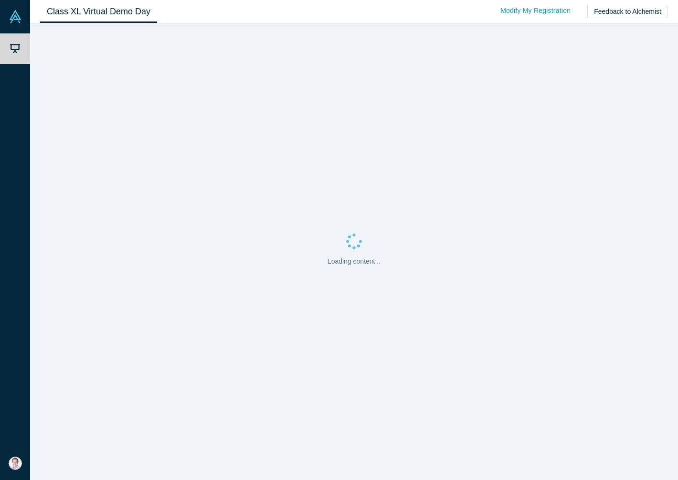 This screenshot has height=480, width=678. I want to click on a: Class XL Virtual Demo Day, so click(98, 11).